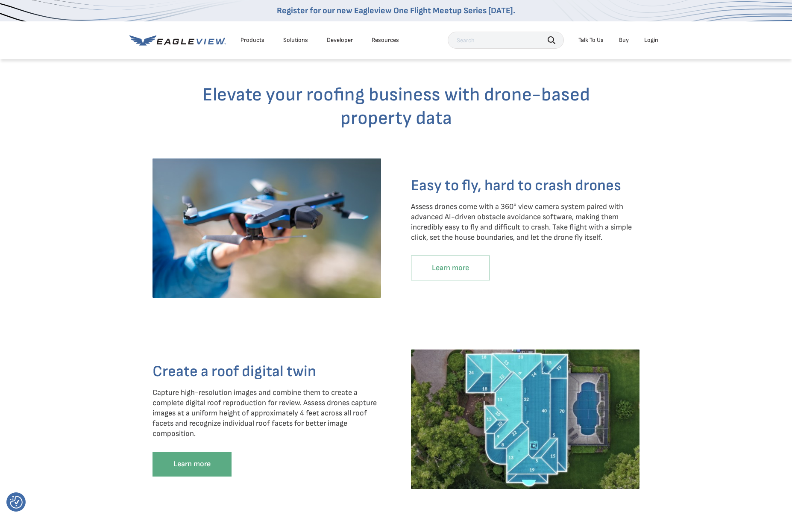  Describe the element at coordinates (253, 40) in the screenshot. I see `div: Products` at that location.